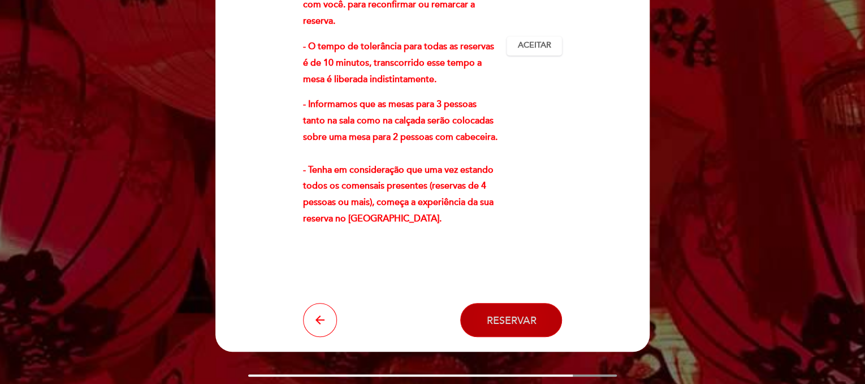 The height and width of the screenshot is (384, 865). Describe the element at coordinates (400, 186) in the screenshot. I see `p: - Informamos que as mesas para 3 pessoas tanto na sala como na calçada serão colocadas sobre uma ...` at that location.